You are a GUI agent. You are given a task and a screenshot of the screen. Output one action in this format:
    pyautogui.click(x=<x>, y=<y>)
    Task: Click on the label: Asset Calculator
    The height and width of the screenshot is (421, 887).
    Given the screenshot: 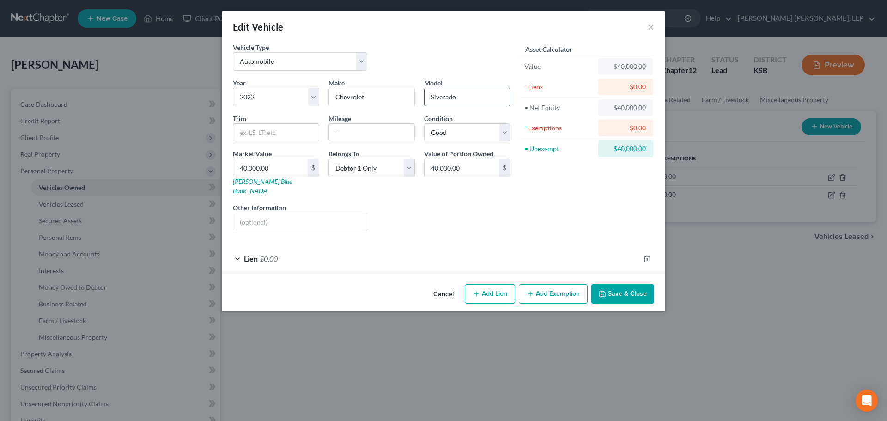 What is the action you would take?
    pyautogui.click(x=549, y=49)
    